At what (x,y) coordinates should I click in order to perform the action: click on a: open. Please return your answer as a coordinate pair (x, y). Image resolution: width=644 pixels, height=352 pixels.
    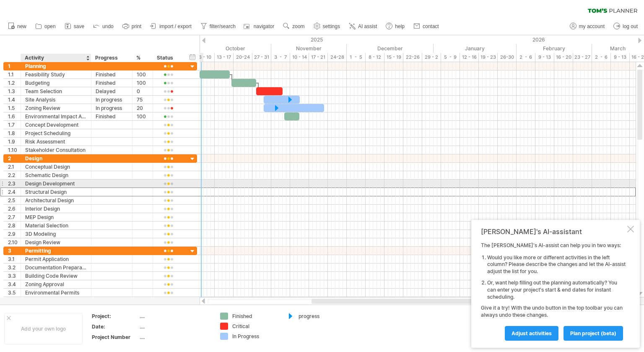
    Looking at the image, I should click on (46, 26).